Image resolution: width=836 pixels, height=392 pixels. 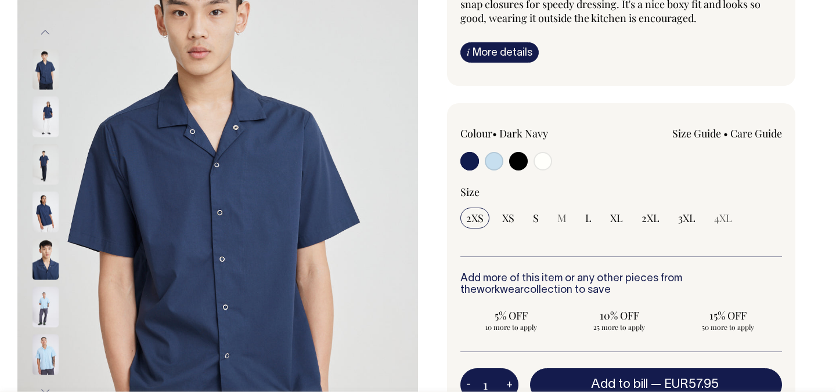 I want to click on span: 2XS, so click(x=475, y=218).